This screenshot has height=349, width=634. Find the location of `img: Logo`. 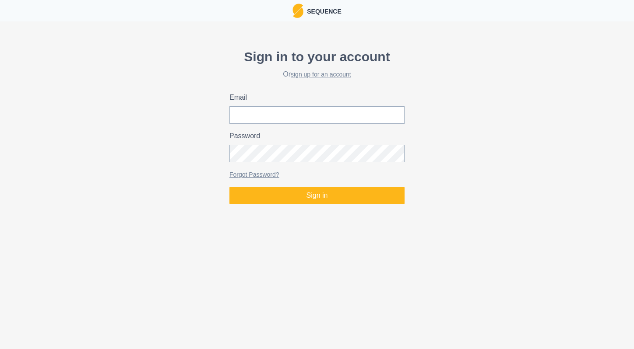

img: Logo is located at coordinates (298, 11).